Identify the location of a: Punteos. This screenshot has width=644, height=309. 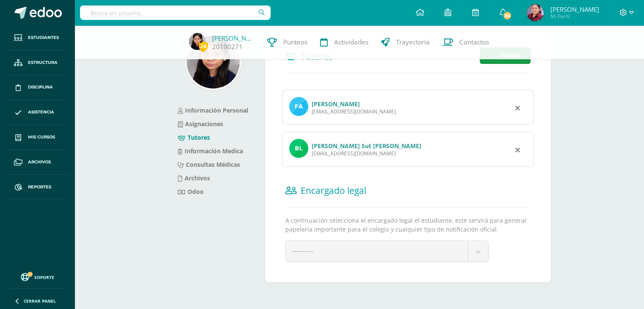
(287, 42).